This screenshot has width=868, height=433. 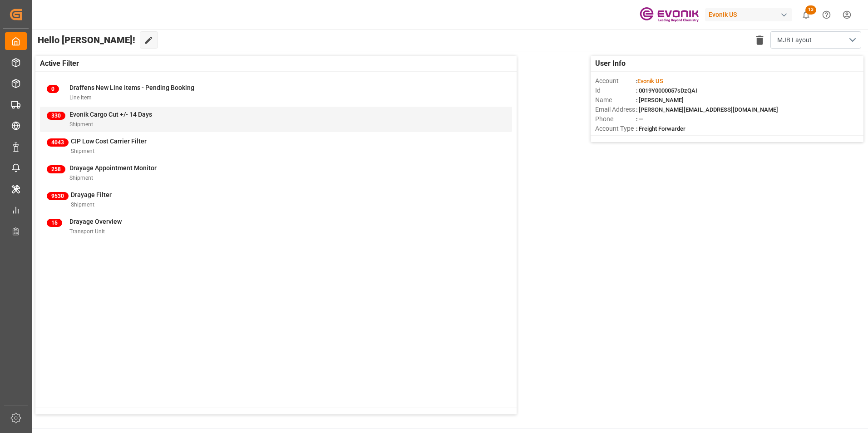 What do you see at coordinates (59, 64) in the screenshot?
I see `span: Active Filter` at bounding box center [59, 64].